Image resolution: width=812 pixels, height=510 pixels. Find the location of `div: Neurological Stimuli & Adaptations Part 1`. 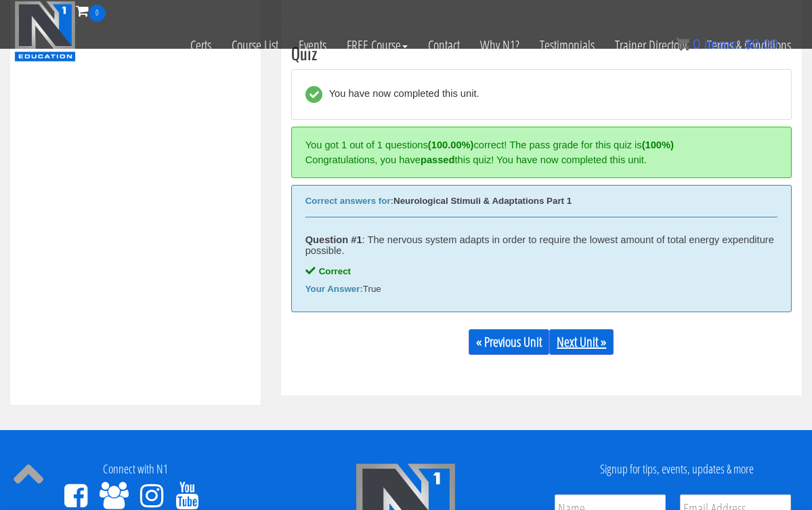

div: Neurological Stimuli & Adaptations Part 1 is located at coordinates (541, 201).